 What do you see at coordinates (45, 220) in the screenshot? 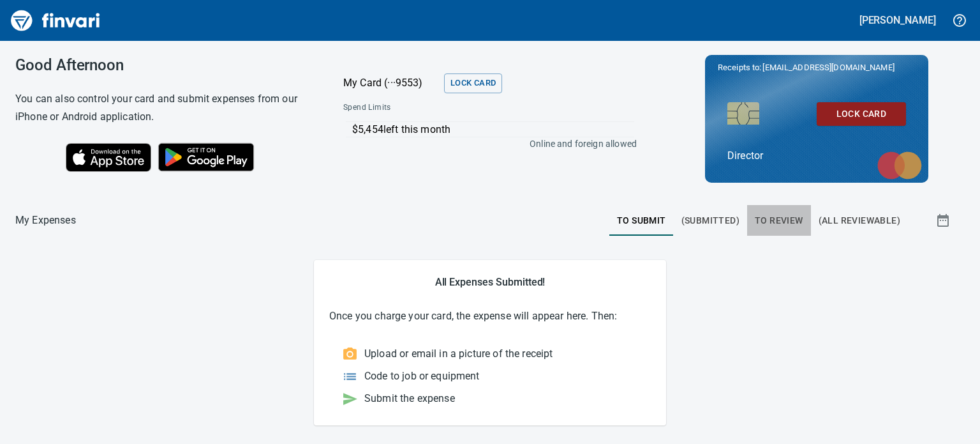
I see `p: My Expenses` at bounding box center [45, 220].